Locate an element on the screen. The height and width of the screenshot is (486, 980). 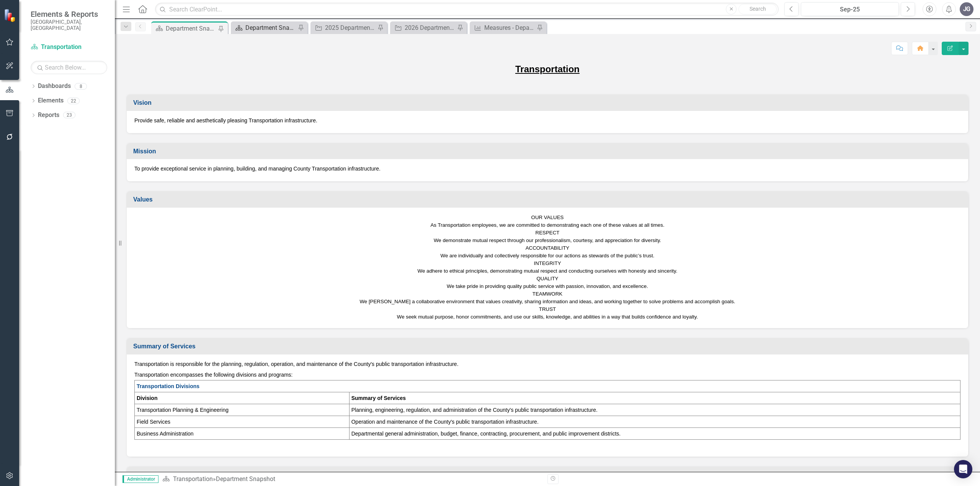
td: Operation and maintenance of the County's public transportation infrastructure. is located at coordinates (655, 422).